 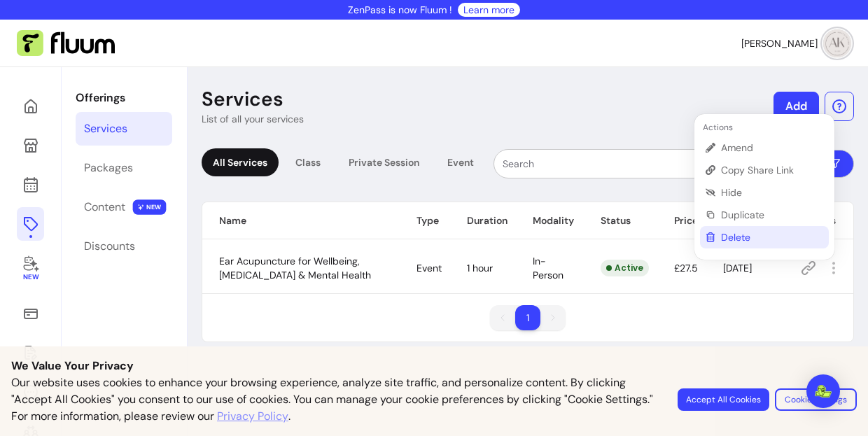 What do you see at coordinates (124, 207) in the screenshot?
I see `a: Content` at bounding box center [124, 207].